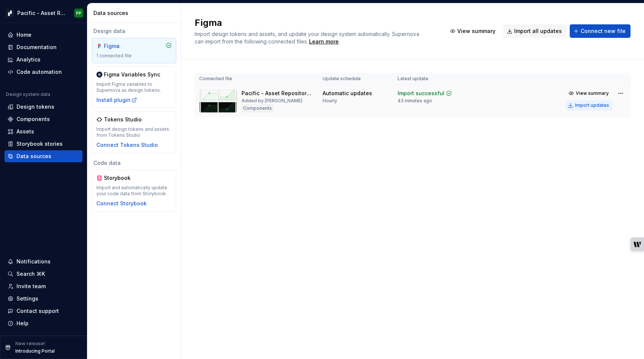  I want to click on div: Import Figma variables to Supernova as design tokens., so click(134, 87).